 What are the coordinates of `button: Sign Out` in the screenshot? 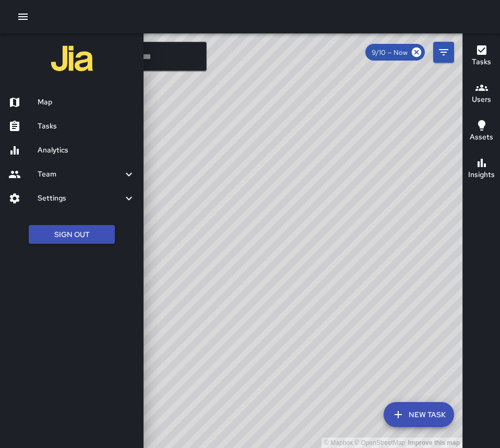 It's located at (71, 234).